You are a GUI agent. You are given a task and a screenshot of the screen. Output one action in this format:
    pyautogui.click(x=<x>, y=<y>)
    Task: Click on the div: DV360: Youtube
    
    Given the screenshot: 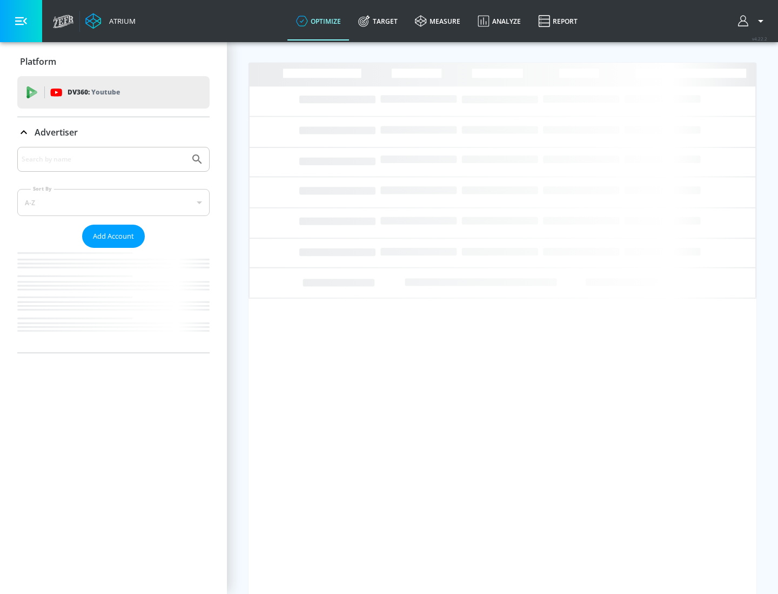 What is the action you would take?
    pyautogui.click(x=113, y=92)
    